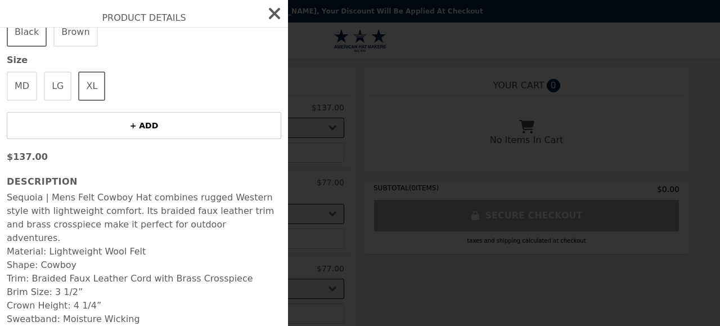  What do you see at coordinates (144, 126) in the screenshot?
I see `button: + ADD` at bounding box center [144, 126].